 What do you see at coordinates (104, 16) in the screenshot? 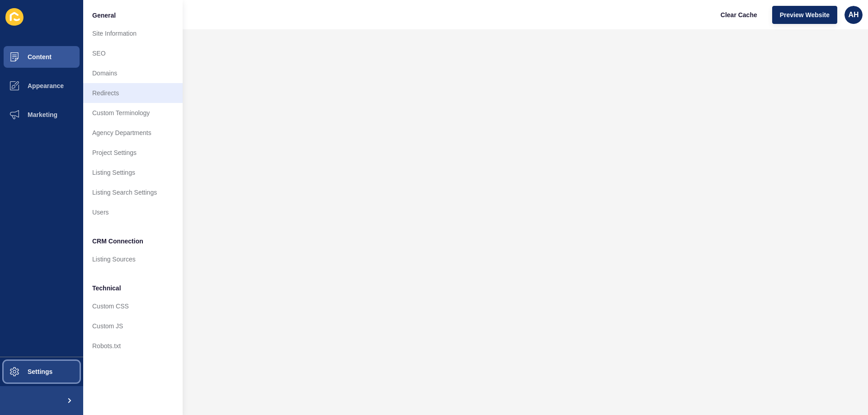
I see `span: General` at bounding box center [104, 16].